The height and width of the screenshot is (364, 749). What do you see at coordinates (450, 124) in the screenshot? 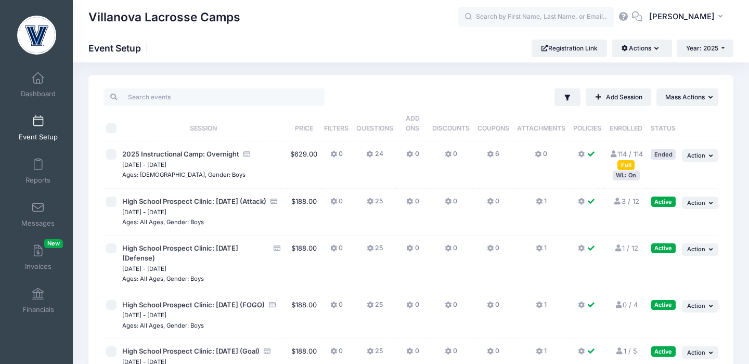
I see `th: Discounts` at bounding box center [450, 124].